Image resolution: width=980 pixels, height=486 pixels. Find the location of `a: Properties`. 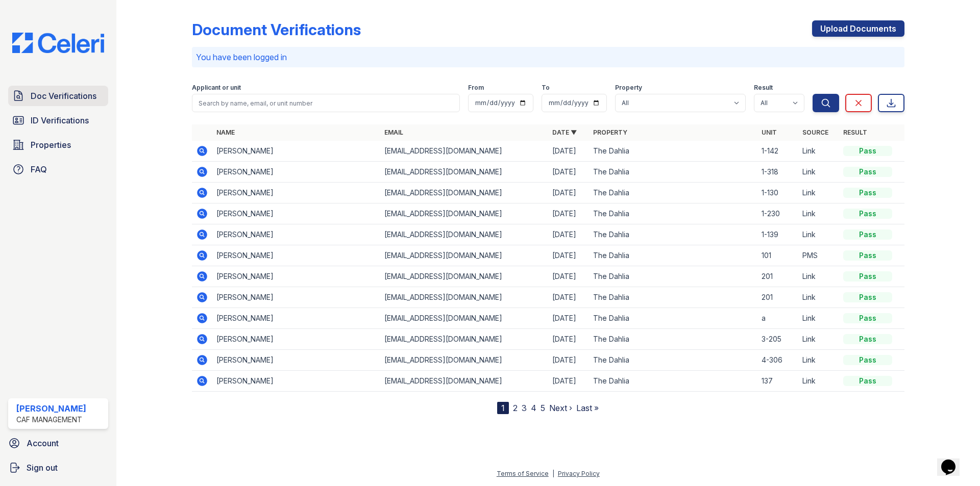

a: Properties is located at coordinates (58, 145).